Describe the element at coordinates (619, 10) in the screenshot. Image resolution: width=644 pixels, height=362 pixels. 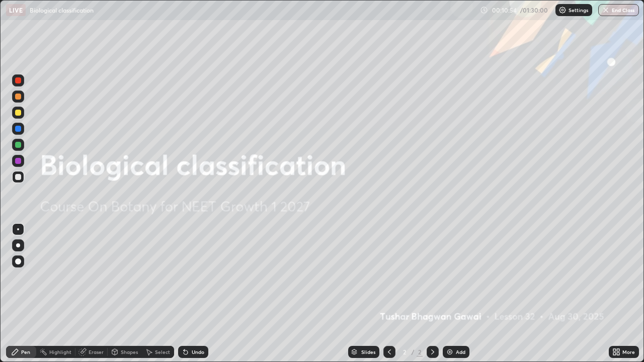
I see `button: End Class` at that location.